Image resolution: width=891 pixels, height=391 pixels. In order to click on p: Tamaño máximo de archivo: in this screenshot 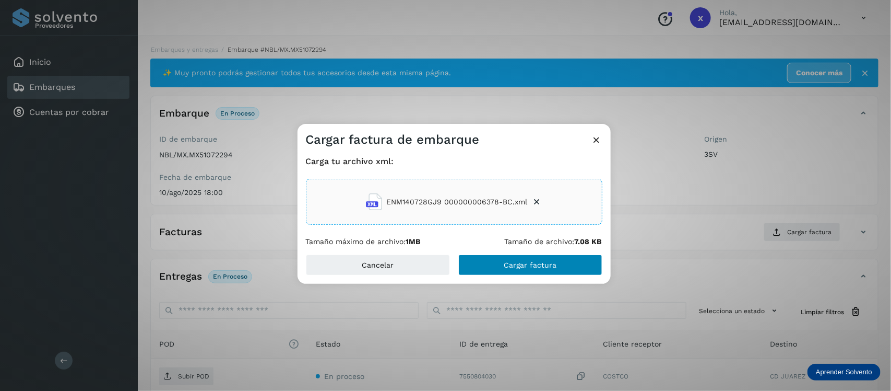, I will do `click(363, 241)`.